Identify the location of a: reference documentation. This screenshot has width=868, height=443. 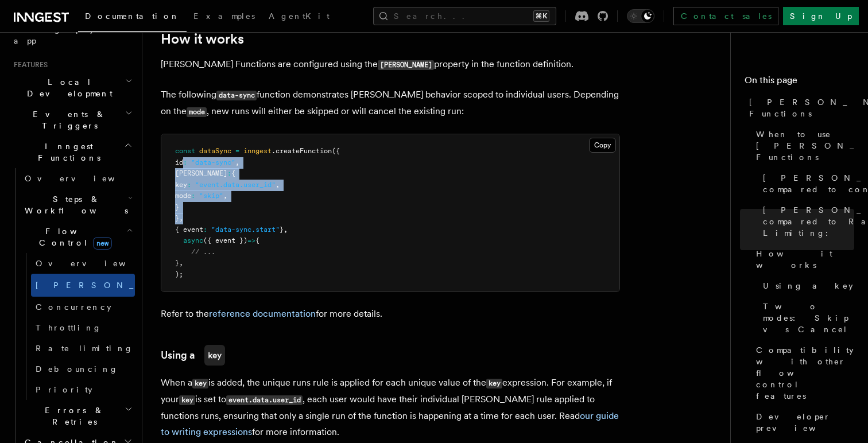
(262, 313).